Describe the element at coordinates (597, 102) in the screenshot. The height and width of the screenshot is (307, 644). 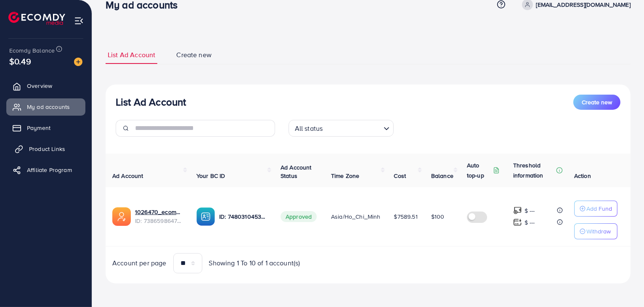
I see `button: Create new` at that location.